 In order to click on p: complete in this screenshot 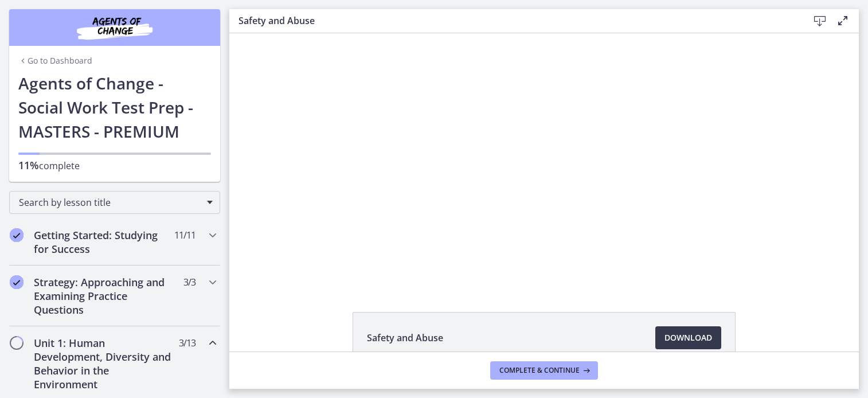, I will do `click(115, 165)`.